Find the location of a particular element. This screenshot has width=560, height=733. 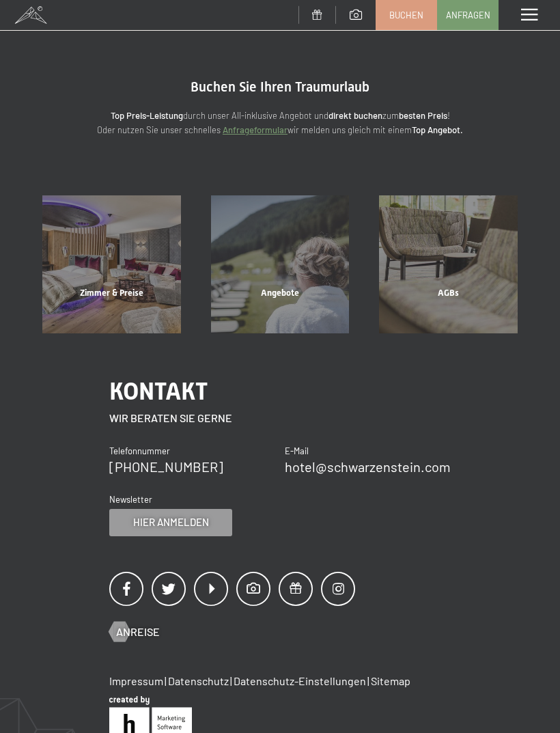

span: Buchen is located at coordinates (406, 15).